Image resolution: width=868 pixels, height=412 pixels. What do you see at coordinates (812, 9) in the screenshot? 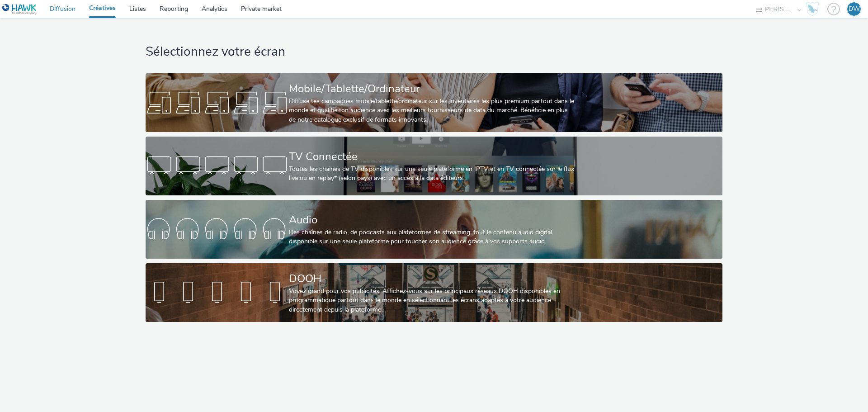
I see `img: Hawk Academy` at bounding box center [812, 9].